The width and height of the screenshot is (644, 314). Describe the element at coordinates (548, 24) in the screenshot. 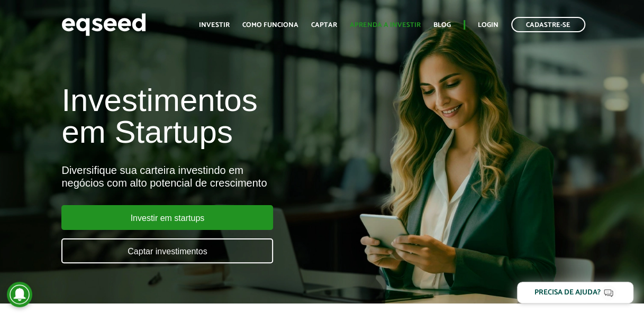

I see `a: Cadastre-se` at that location.